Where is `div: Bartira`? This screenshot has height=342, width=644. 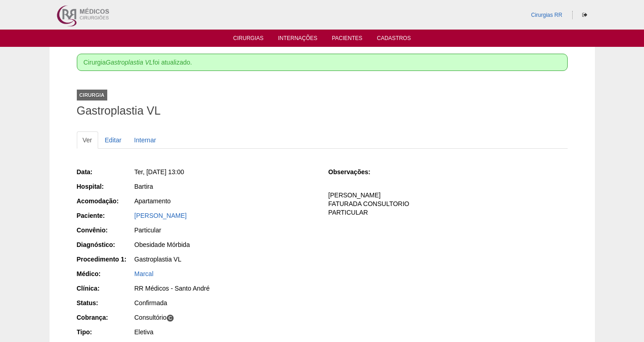
div: Bartira is located at coordinates (225, 186).